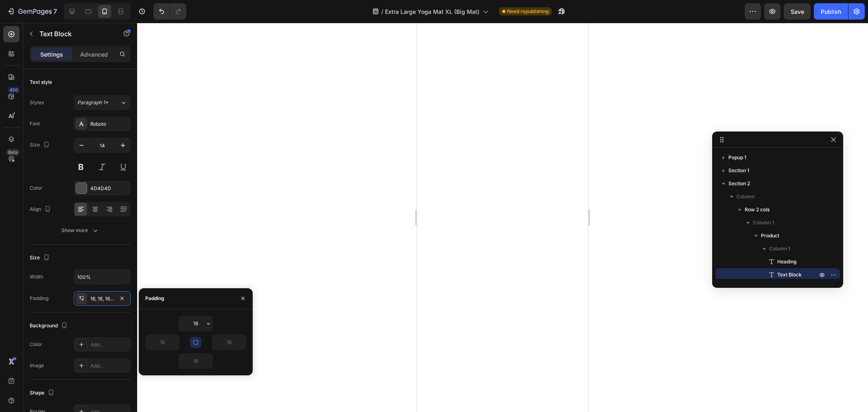  I want to click on div: Show more, so click(80, 230).